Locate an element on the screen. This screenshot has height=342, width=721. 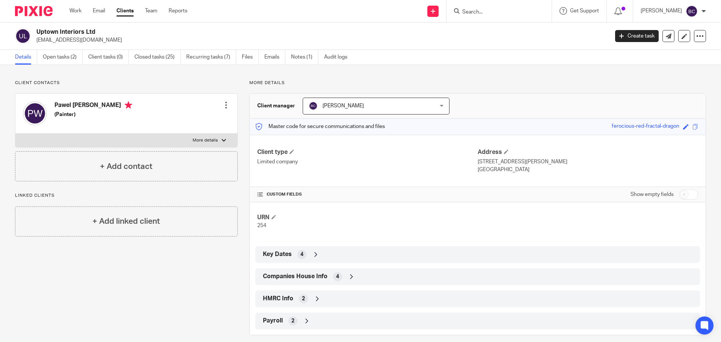
a: Closed tasks (25) is located at coordinates (157, 57).